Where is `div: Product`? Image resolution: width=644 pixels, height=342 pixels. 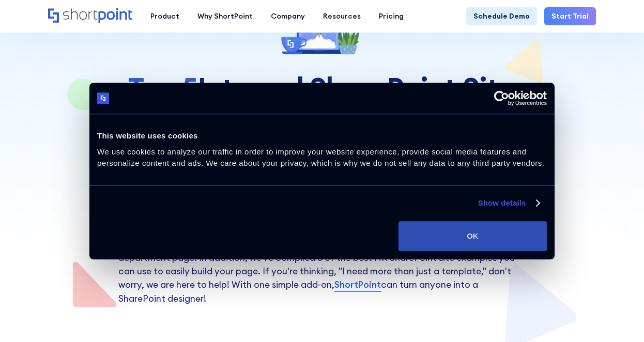 div: Product is located at coordinates (165, 16).